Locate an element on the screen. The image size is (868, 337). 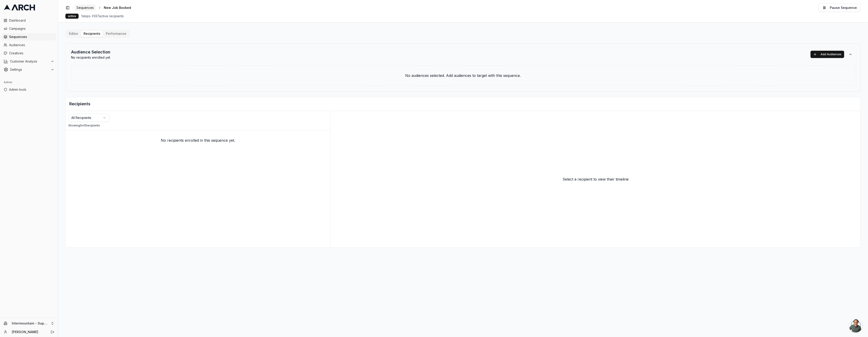
a: Campaigns is located at coordinates (29, 29).